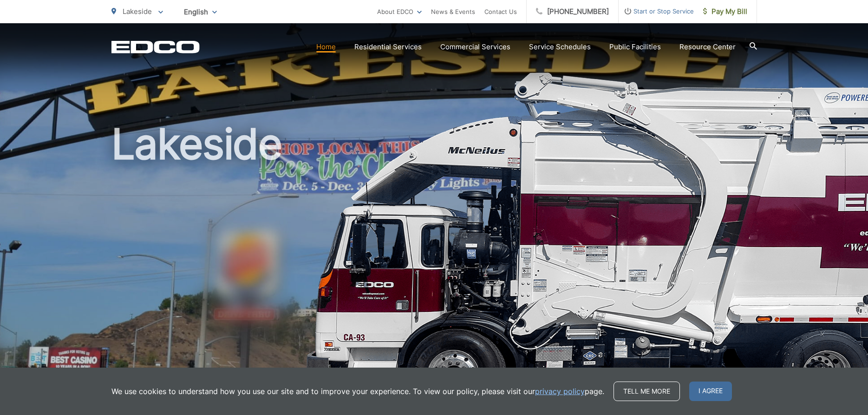  Describe the element at coordinates (560, 47) in the screenshot. I see `a: Service Schedules` at that location.